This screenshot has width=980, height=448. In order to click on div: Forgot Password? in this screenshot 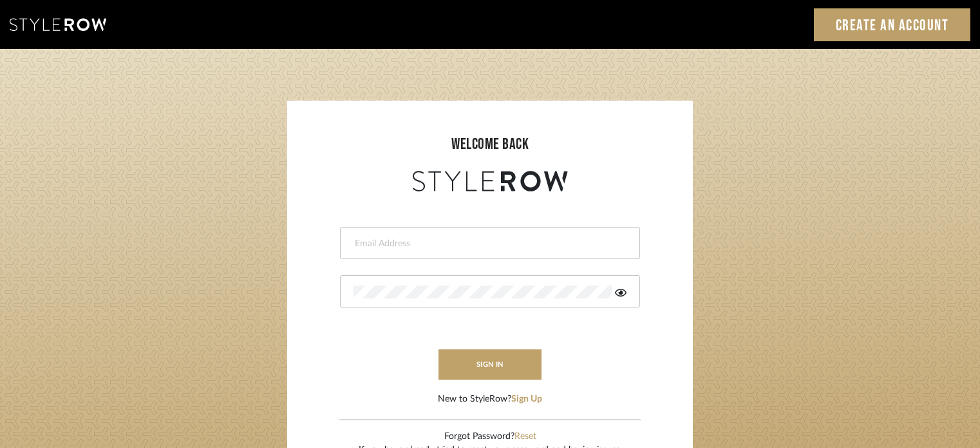, I will do `click(490, 436)`.